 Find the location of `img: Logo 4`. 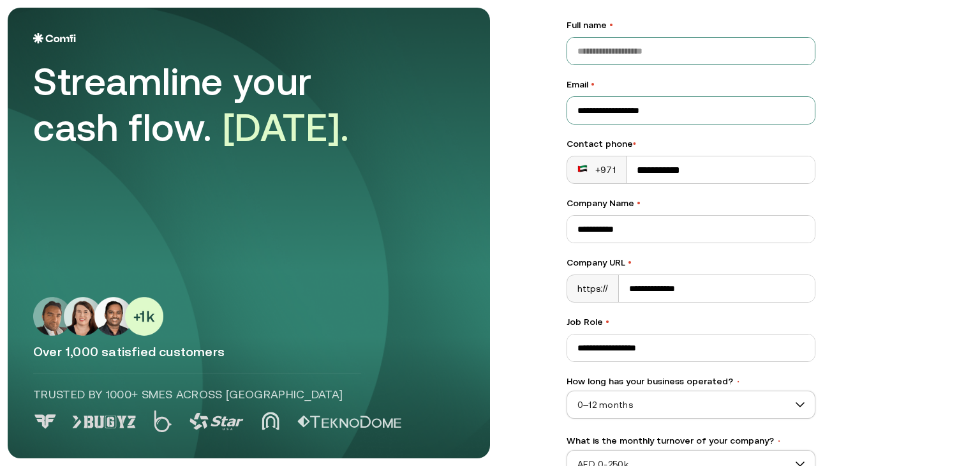

img: Logo 4 is located at coordinates (270, 420).